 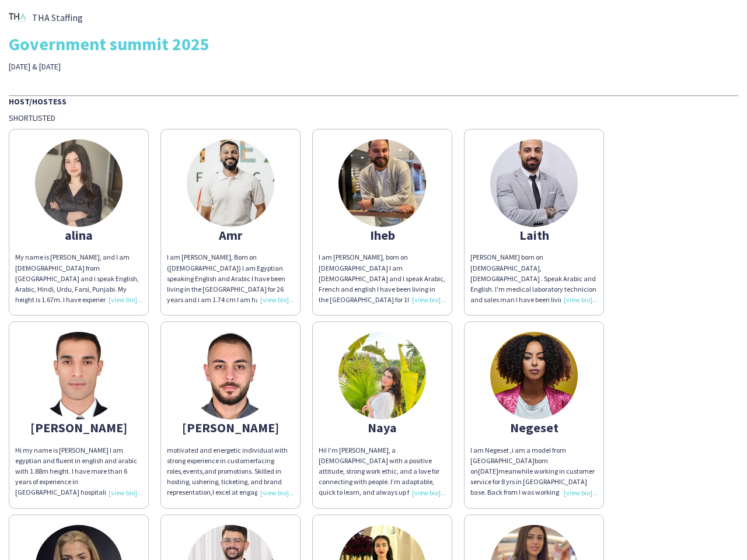 I want to click on span: THA Staffing, so click(x=57, y=18).